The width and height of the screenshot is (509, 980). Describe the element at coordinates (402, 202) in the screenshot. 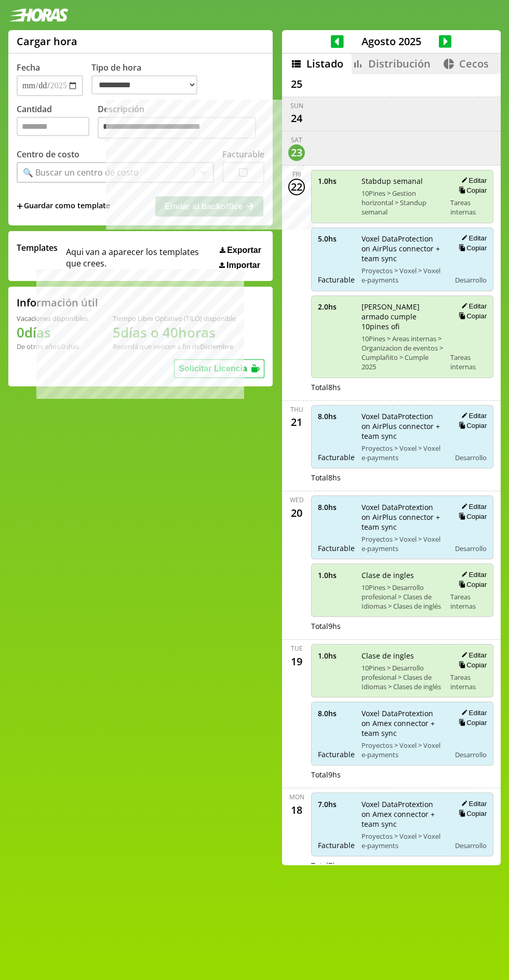

I see `span: 10Pines > Gestion horizontal > Standup semanal` at that location.